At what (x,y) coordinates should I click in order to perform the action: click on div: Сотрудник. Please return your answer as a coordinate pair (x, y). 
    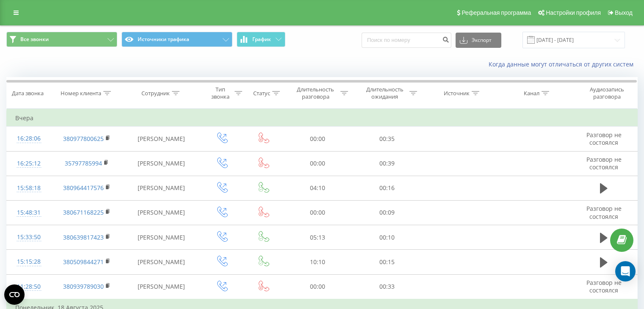
    Looking at the image, I should click on (155, 93).